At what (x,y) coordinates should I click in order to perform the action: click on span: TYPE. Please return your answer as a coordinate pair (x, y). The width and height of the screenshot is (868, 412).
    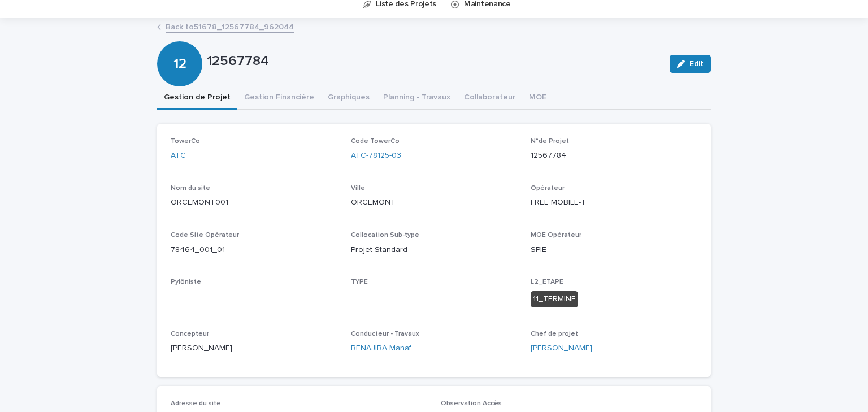
    Looking at the image, I should click on (359, 282).